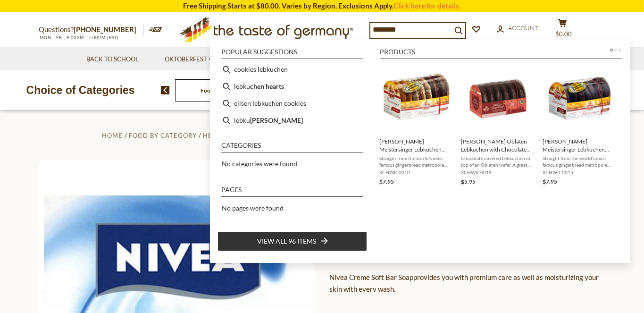 Image resolution: width=644 pixels, height=313 pixels. Describe the element at coordinates (259, 163) in the screenshot. I see `span: No categories were found` at that location.